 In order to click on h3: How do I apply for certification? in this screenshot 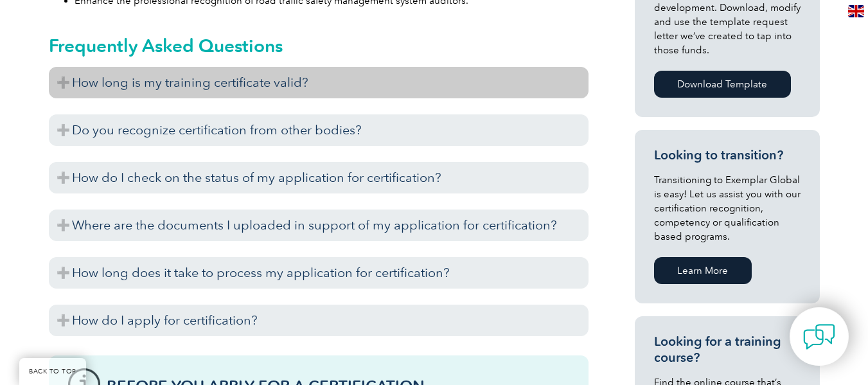, I will do `click(319, 320)`.